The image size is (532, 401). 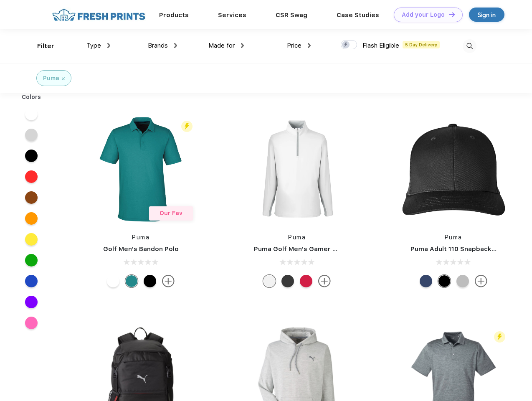 What do you see at coordinates (46, 46) in the screenshot?
I see `div: Filter` at bounding box center [46, 46].